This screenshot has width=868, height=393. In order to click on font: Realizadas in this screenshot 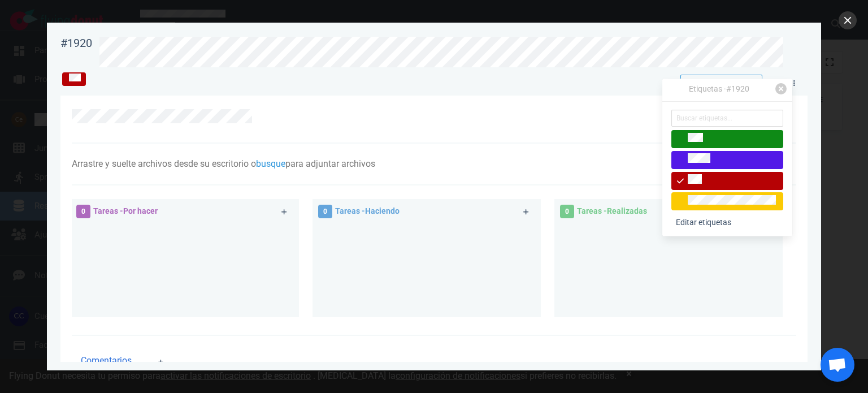, I will do `click(627, 211)`.